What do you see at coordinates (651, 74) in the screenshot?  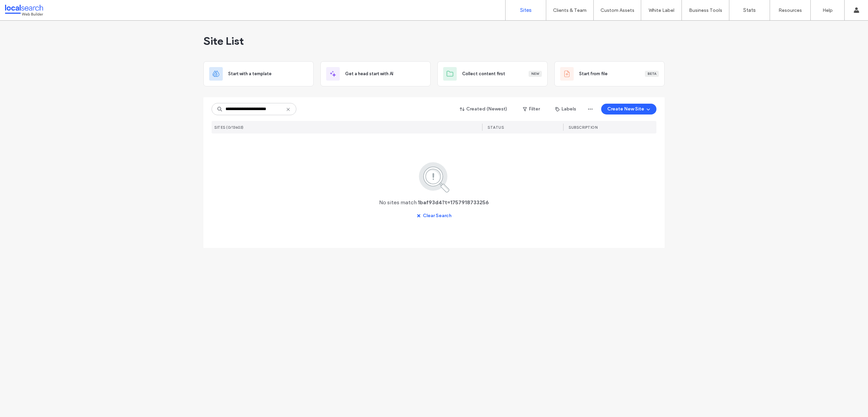 I see `div: Beta` at bounding box center [651, 74].